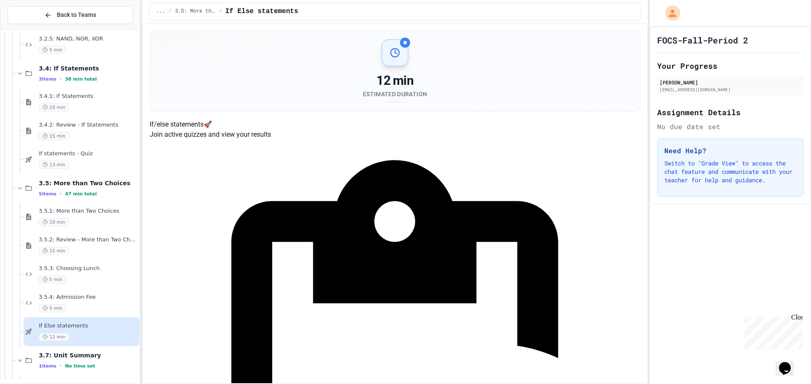 This screenshot has height=384, width=811. I want to click on span: 3.2.5: NAND, NOR, XOR, so click(88, 39).